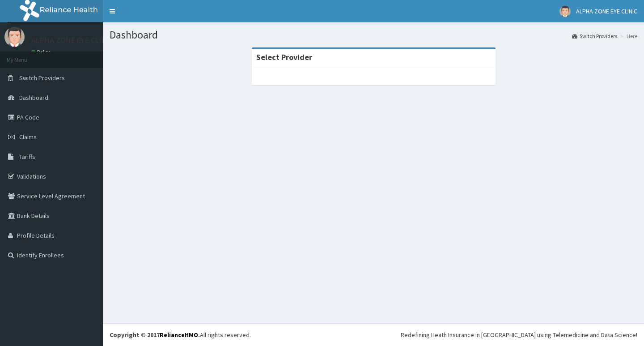 The height and width of the screenshot is (346, 644). Describe the element at coordinates (155, 335) in the screenshot. I see `strong: Copyright © 2017 .` at that location.